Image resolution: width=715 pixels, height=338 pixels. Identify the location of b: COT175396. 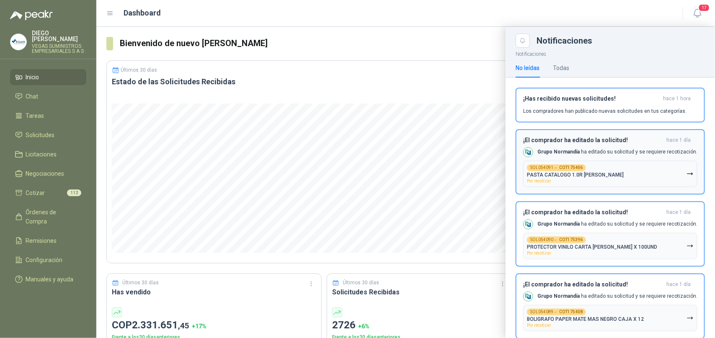
(571, 240).